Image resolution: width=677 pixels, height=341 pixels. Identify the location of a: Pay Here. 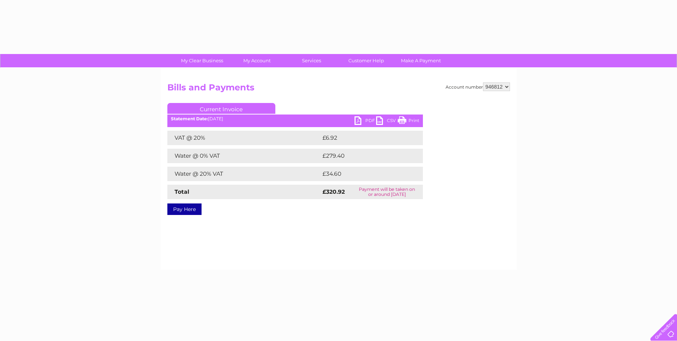
(184, 209).